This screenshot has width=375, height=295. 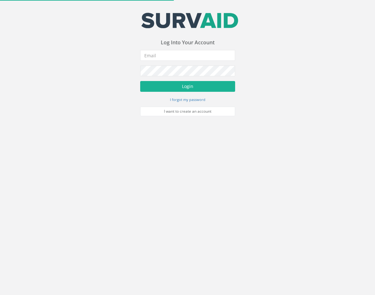 I want to click on small: I forgot my password, so click(x=188, y=99).